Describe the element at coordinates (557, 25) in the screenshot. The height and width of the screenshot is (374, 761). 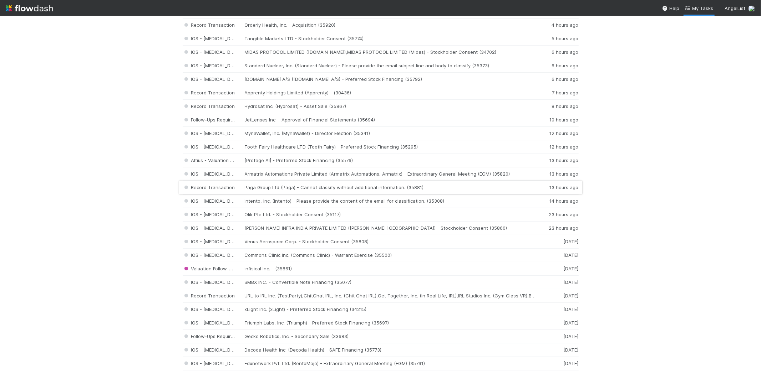
I see `div: 4 hours ago` at that location.